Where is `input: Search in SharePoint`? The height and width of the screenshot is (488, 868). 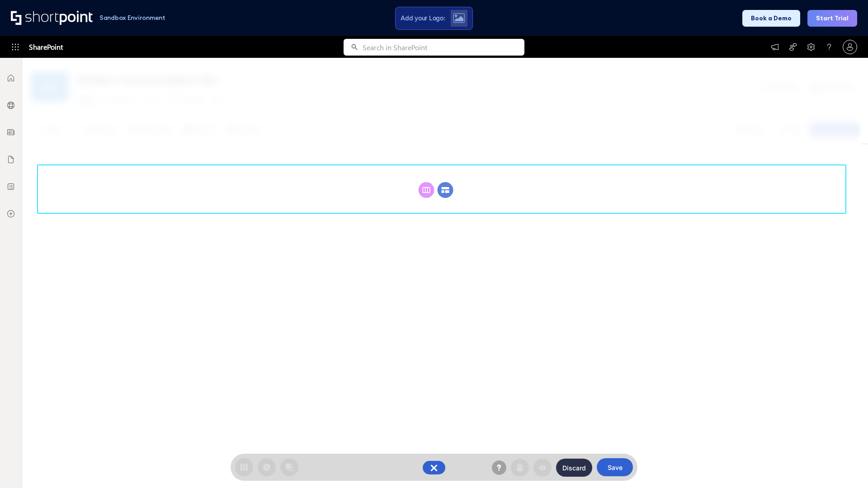 input: Search in SharePoint is located at coordinates (443, 47).